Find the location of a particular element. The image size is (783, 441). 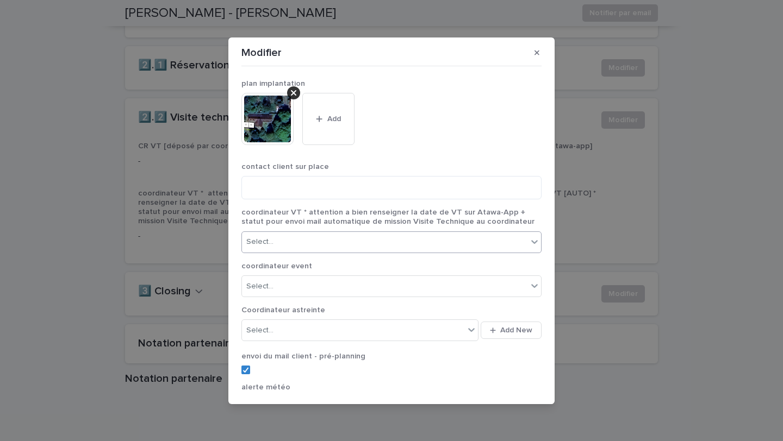

span: coordinateur event is located at coordinates (277, 266).